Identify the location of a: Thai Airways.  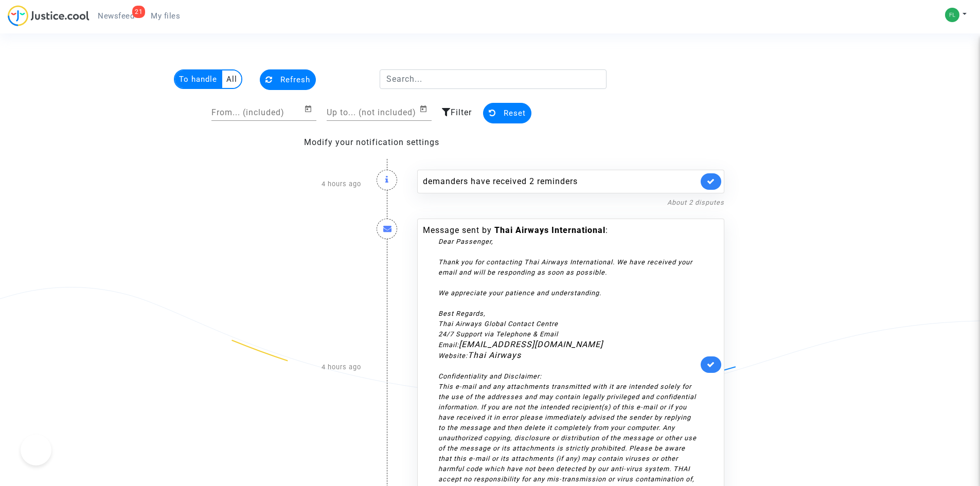
(494, 355).